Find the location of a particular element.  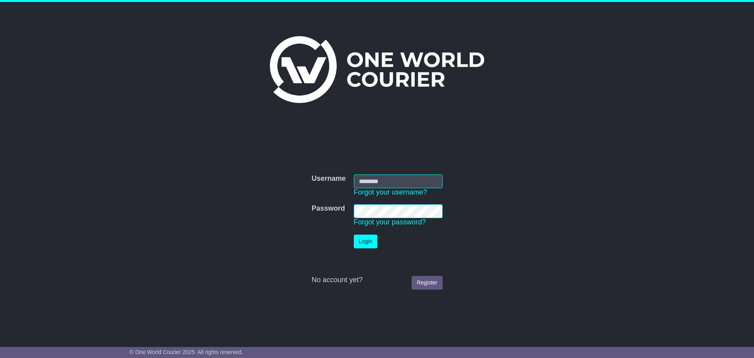

span: © One World Courier 2025. All rights reserved. is located at coordinates (186, 352).